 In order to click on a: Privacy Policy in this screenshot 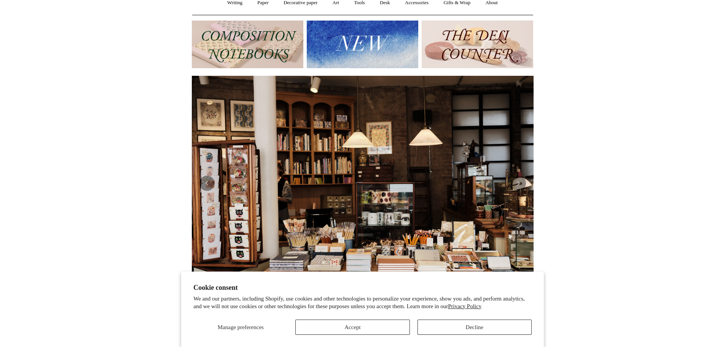, I will do `click(465, 306)`.